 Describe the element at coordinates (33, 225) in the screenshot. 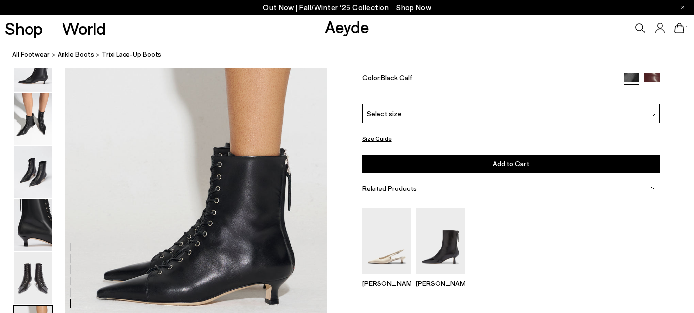

I see `img: Trixi Lace-Up Boots - Image 4` at that location.